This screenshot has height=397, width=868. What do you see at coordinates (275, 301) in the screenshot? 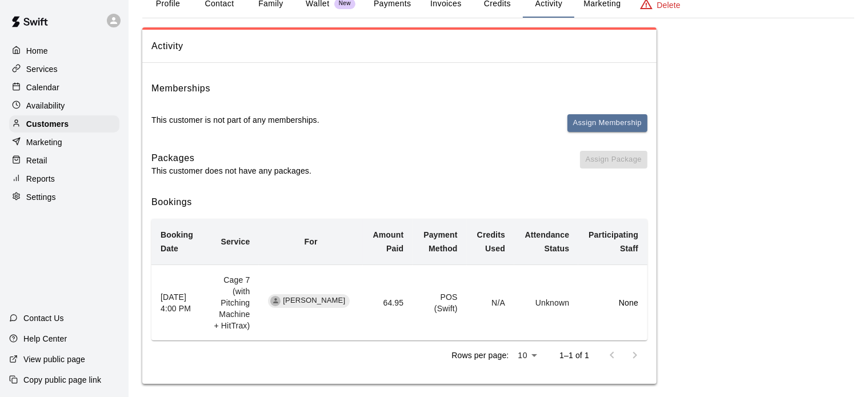
I see `div: Mike Huntley` at bounding box center [275, 301].